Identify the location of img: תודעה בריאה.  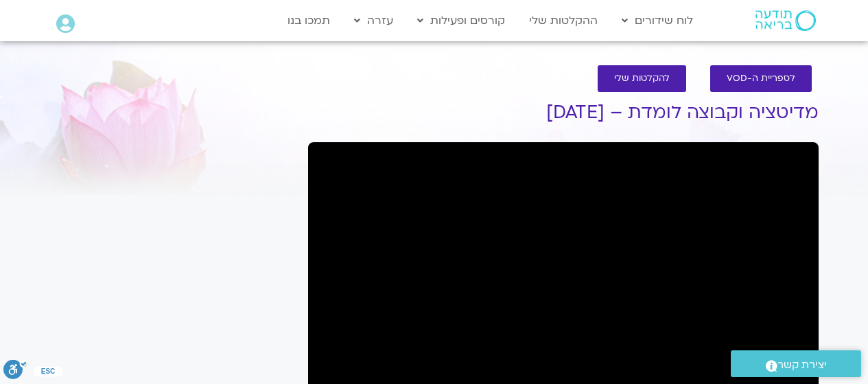
(786, 21).